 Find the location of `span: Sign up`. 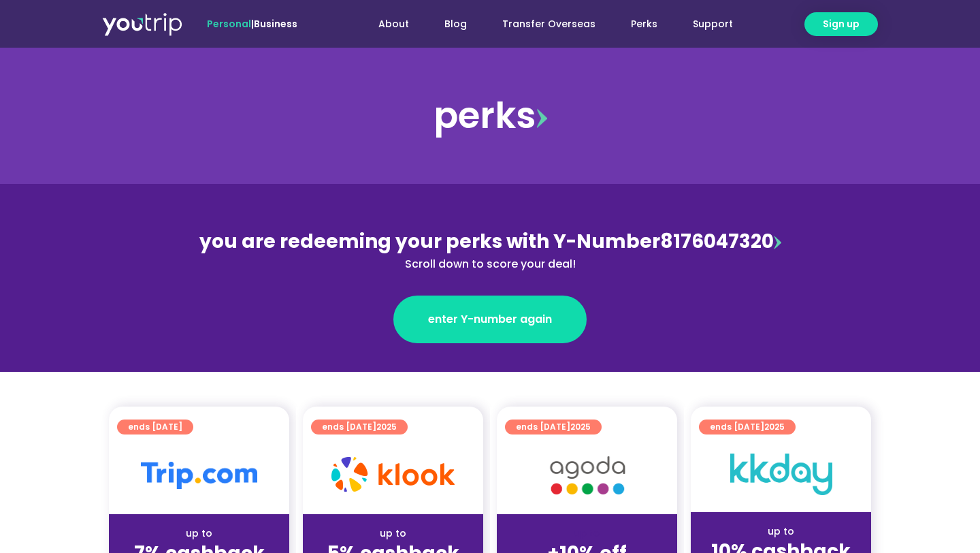

span: Sign up is located at coordinates (841, 24).